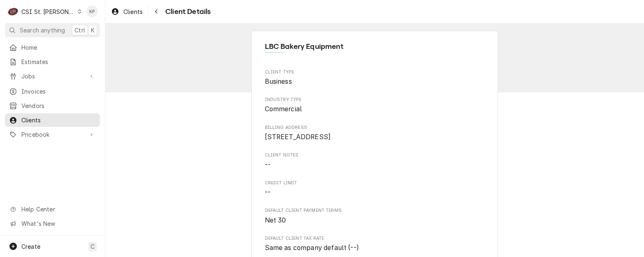  Describe the element at coordinates (375, 50) in the screenshot. I see `div: Client Information` at that location.